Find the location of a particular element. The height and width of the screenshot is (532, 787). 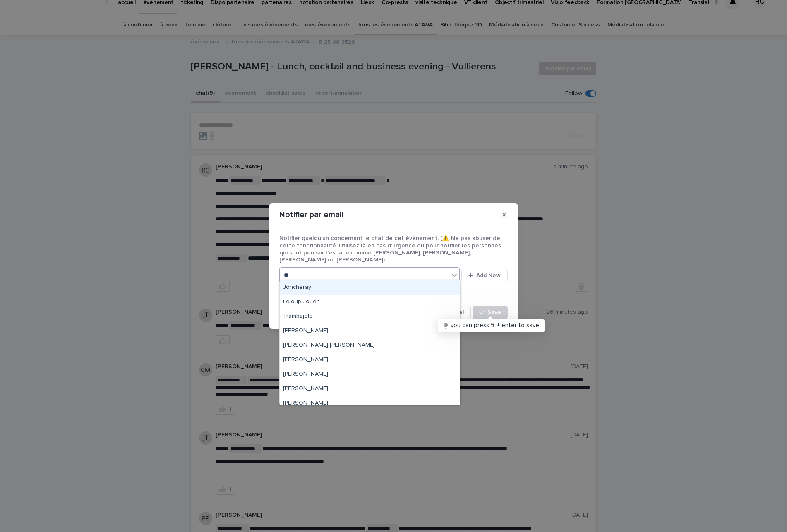

div: Honorine Rajot is located at coordinates (370, 345).